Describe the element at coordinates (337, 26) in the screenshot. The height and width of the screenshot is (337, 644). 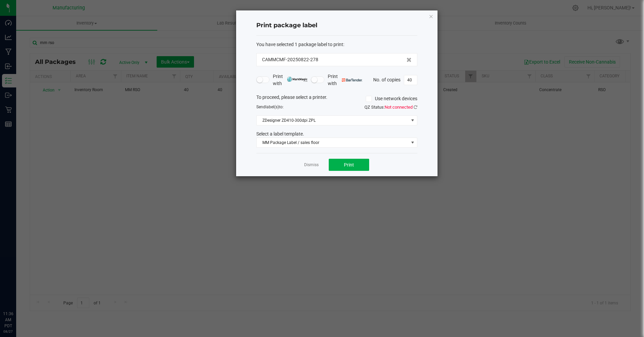
I see `h4: Print package label` at that location.